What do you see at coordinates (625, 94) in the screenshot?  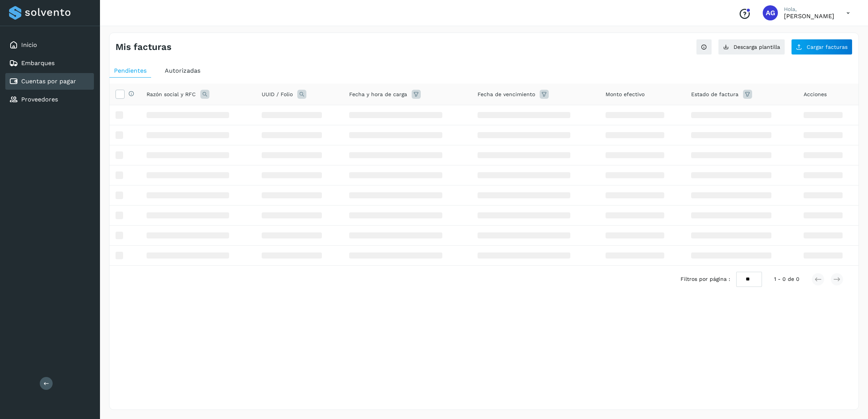 I see `span: Monto efectivo` at bounding box center [625, 94].